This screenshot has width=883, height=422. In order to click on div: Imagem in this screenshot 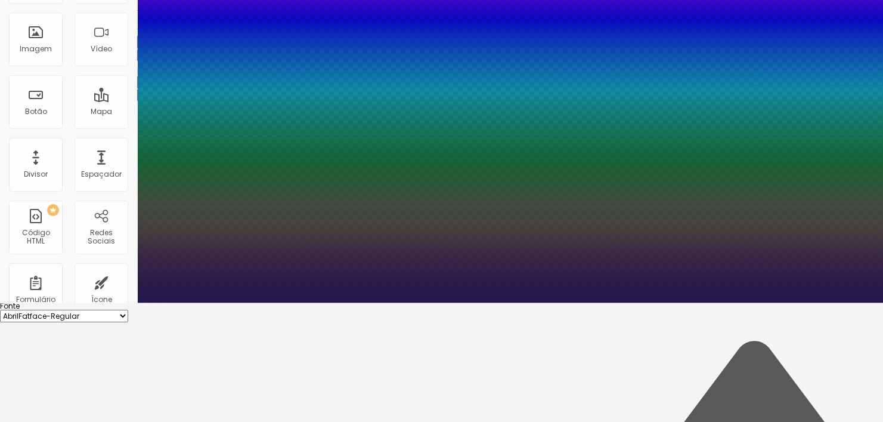, I will do `click(36, 49)`.